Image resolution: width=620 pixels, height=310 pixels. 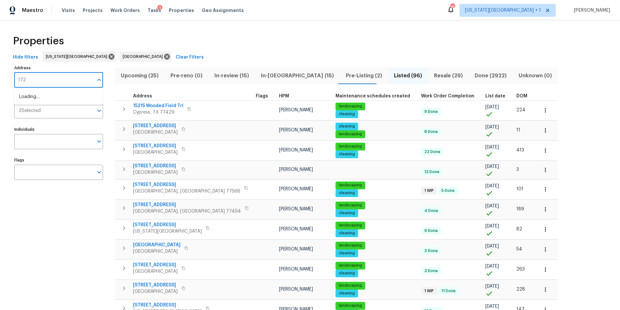 What do you see at coordinates (68, 10) in the screenshot?
I see `span: Visits` at bounding box center [68, 10].